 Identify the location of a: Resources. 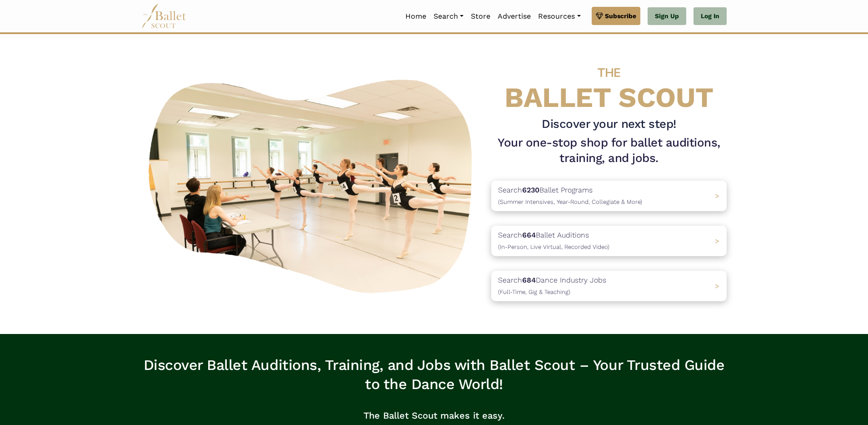
(559, 16).